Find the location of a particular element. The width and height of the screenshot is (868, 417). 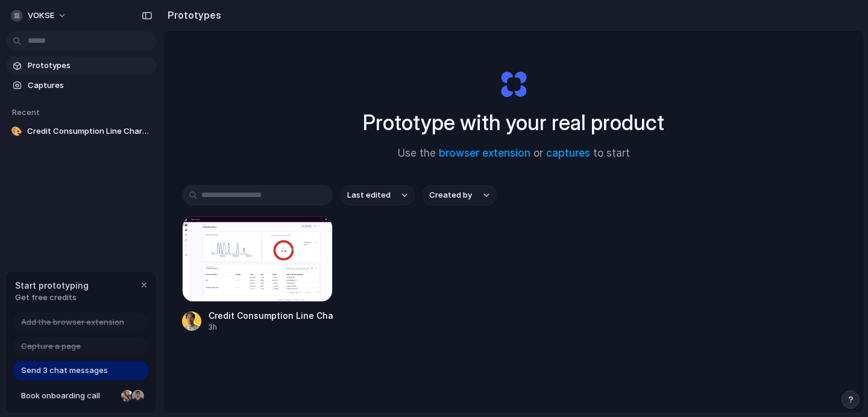

div: Credit Consumption Line Chart for Knowmaster is located at coordinates (271, 315).